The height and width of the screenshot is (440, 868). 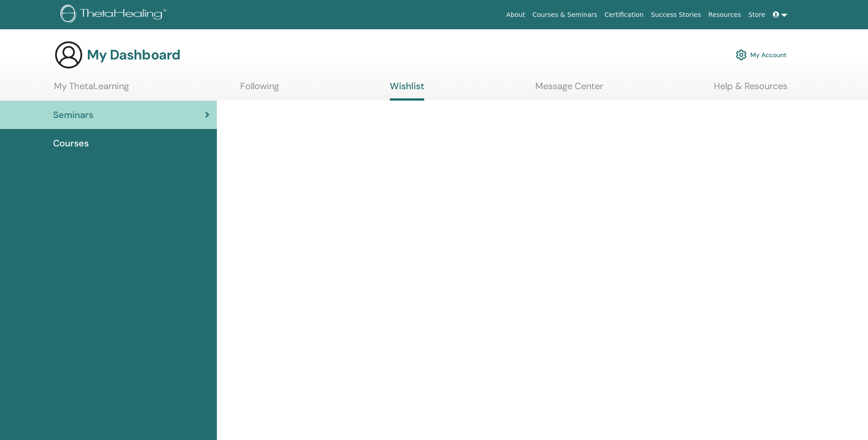 What do you see at coordinates (676, 15) in the screenshot?
I see `a: Success Stories` at bounding box center [676, 15].